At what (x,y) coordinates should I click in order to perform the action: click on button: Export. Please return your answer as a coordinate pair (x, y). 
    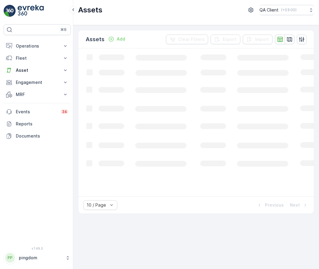
    Looking at the image, I should click on (225, 39).